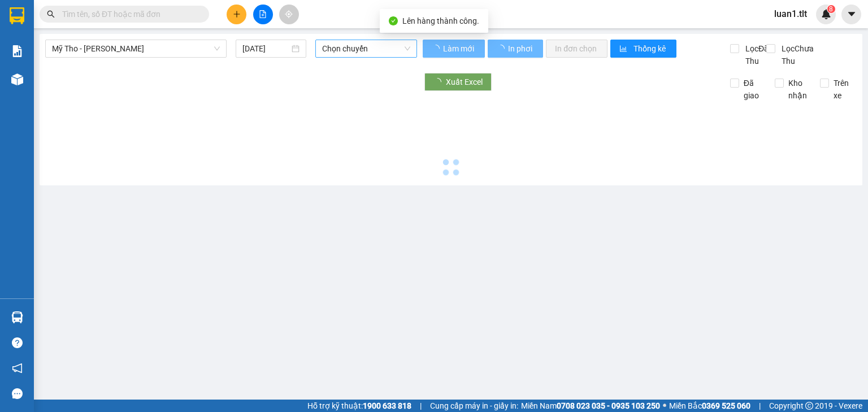 The height and width of the screenshot is (412, 868). What do you see at coordinates (366, 49) in the screenshot?
I see `span: Chọn chuyến` at bounding box center [366, 49].